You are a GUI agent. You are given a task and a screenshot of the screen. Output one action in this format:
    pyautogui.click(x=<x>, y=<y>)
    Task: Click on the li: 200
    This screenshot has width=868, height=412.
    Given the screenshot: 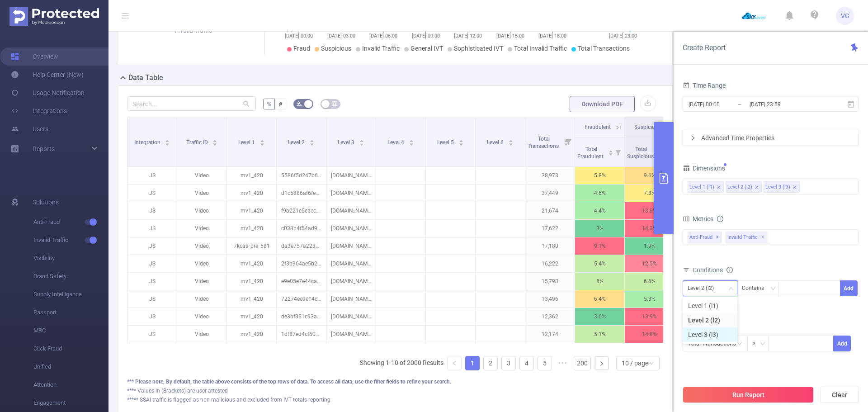 What is the action you would take?
    pyautogui.click(x=582, y=363)
    